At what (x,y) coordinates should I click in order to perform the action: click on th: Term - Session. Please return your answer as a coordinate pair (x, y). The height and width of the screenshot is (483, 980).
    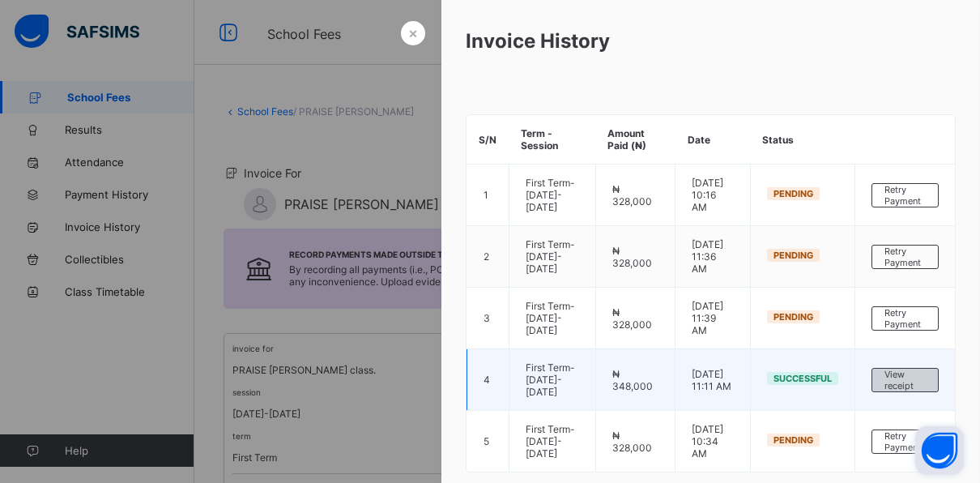
    Looking at the image, I should click on (551, 139).